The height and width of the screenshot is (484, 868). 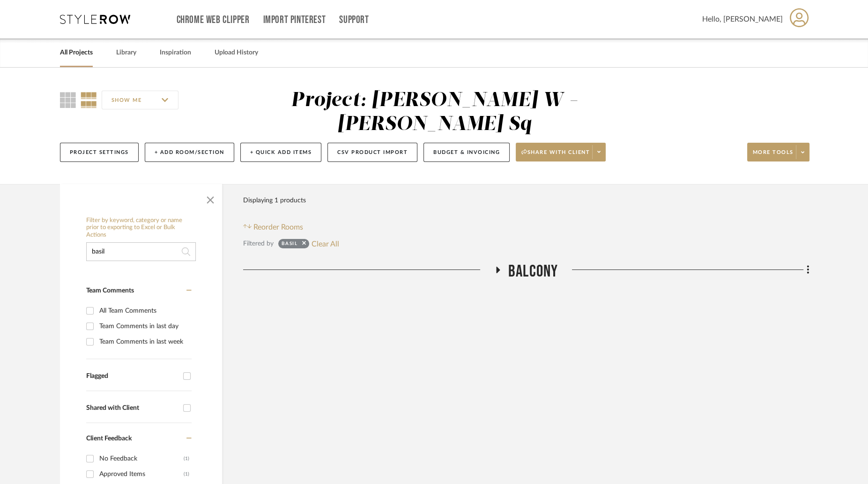 I want to click on a: Library, so click(x=127, y=53).